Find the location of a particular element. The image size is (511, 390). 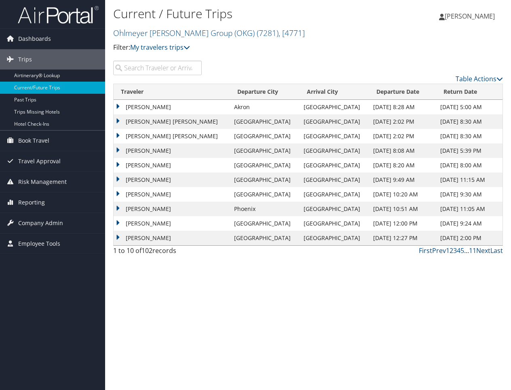

a: Prev is located at coordinates (439, 251).